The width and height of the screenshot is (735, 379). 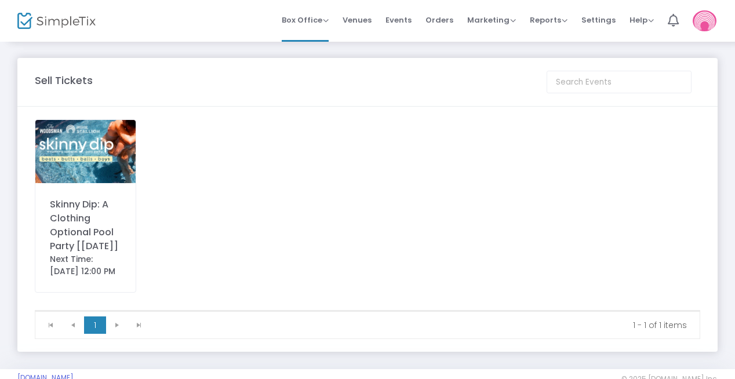 I want to click on kendo-pager-info: 1 - 1 of 1 items, so click(x=422, y=325).